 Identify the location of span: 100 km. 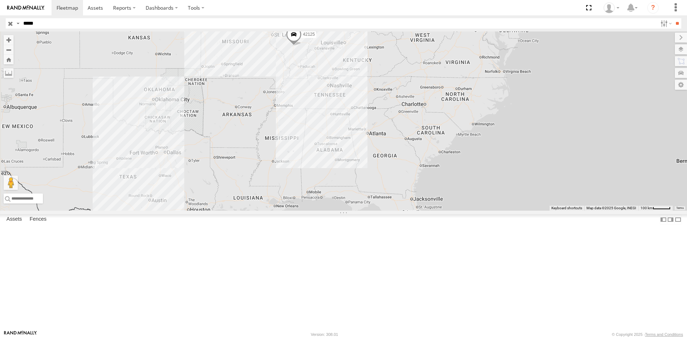
(647, 208).